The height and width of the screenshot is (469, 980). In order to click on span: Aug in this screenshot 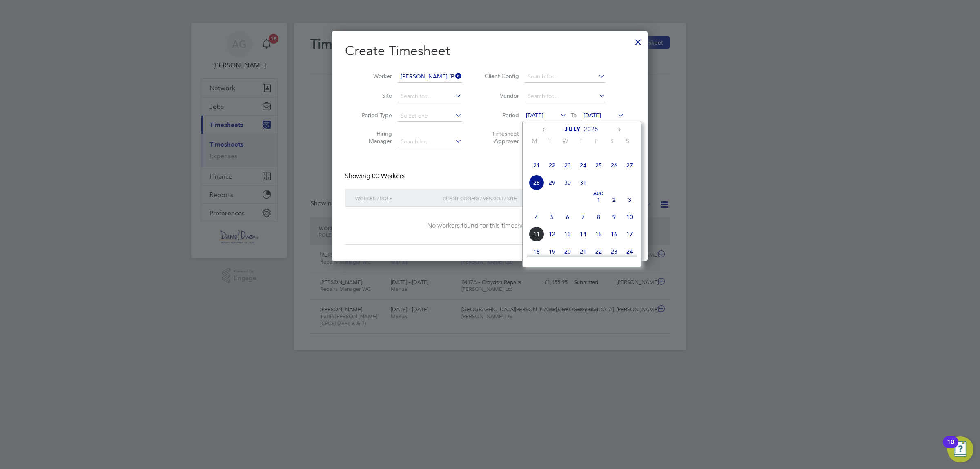, I will do `click(599, 194)`.